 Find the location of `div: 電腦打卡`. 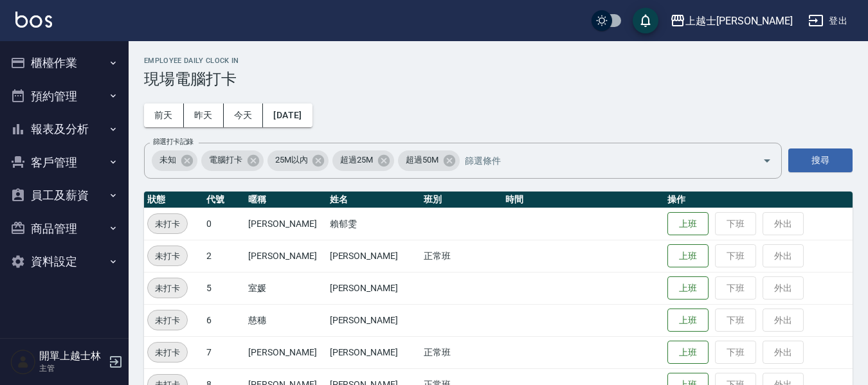

div: 電腦打卡 is located at coordinates (232, 161).